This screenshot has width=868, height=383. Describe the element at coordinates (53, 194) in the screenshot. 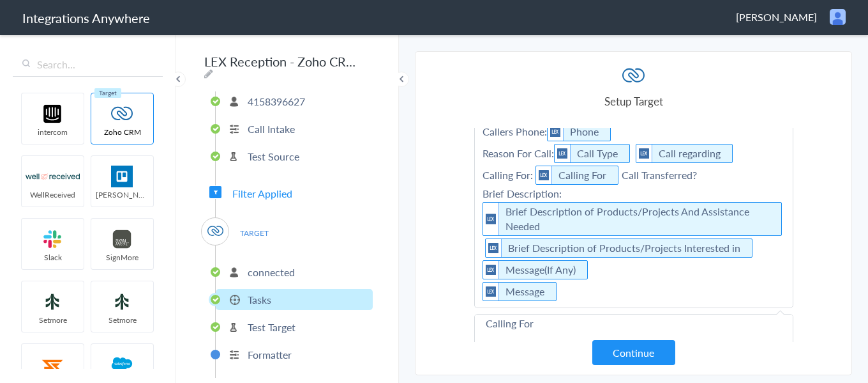

I see `span: WellReceived` at that location.